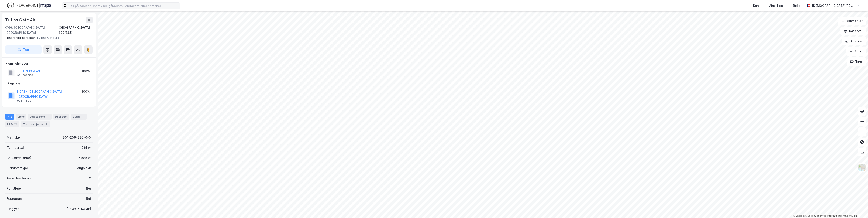  I want to click on div: Matrikkel, so click(14, 137).